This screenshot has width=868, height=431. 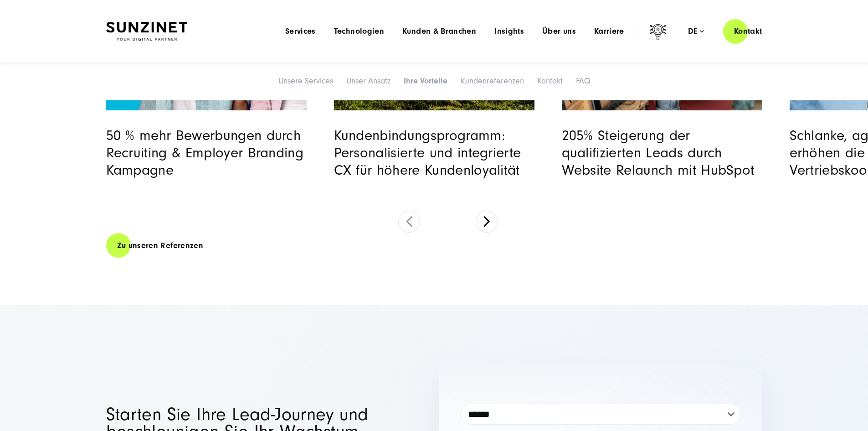 What do you see at coordinates (368, 81) in the screenshot?
I see `a: Unser Ansatz` at bounding box center [368, 81].